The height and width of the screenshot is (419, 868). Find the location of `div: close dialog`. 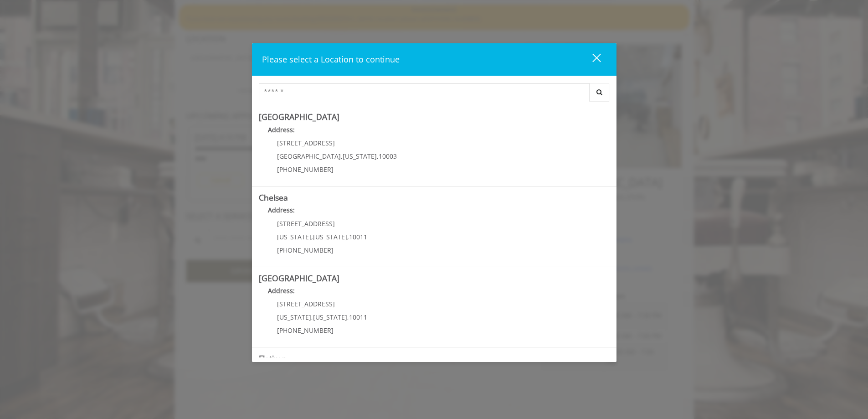

div: close dialog is located at coordinates (591, 60).